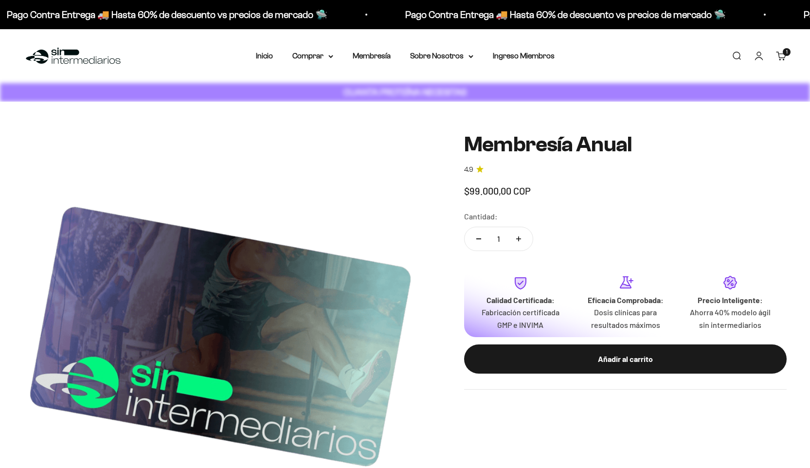 The height and width of the screenshot is (468, 810). I want to click on strong: CUANTA PROTEÍNA NECESITAS, so click(405, 92).